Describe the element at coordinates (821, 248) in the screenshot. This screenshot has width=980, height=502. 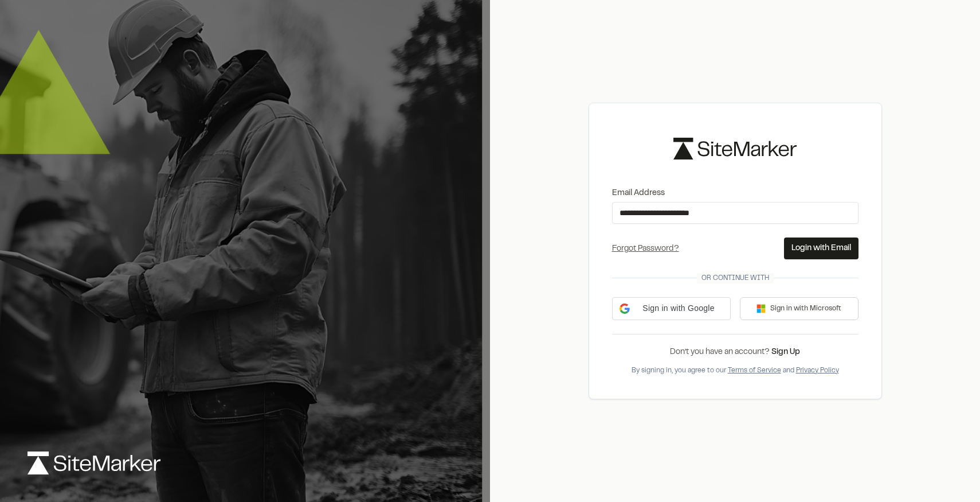
I see `button: Login with Email` at that location.